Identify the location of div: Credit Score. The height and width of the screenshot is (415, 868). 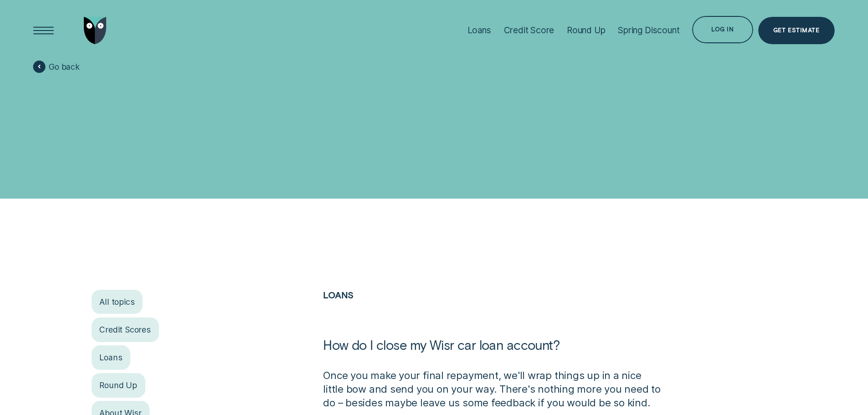
(529, 30).